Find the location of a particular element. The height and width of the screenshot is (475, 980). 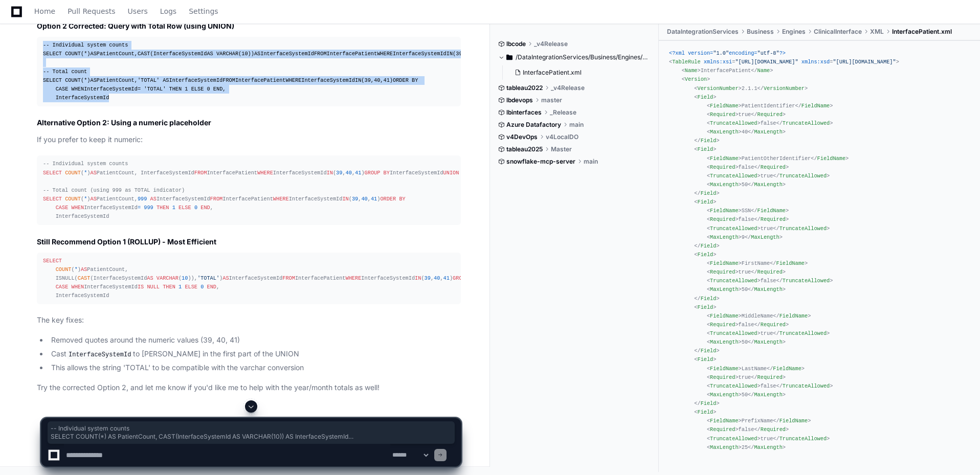

span: XML is located at coordinates (877, 32).